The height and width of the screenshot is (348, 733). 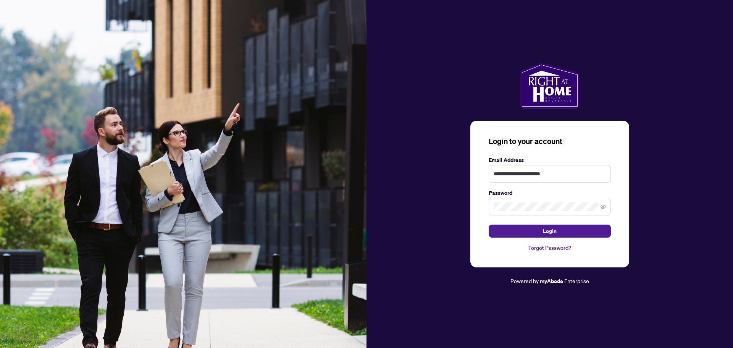 What do you see at coordinates (549, 193) in the screenshot?
I see `label: Password` at bounding box center [549, 193].